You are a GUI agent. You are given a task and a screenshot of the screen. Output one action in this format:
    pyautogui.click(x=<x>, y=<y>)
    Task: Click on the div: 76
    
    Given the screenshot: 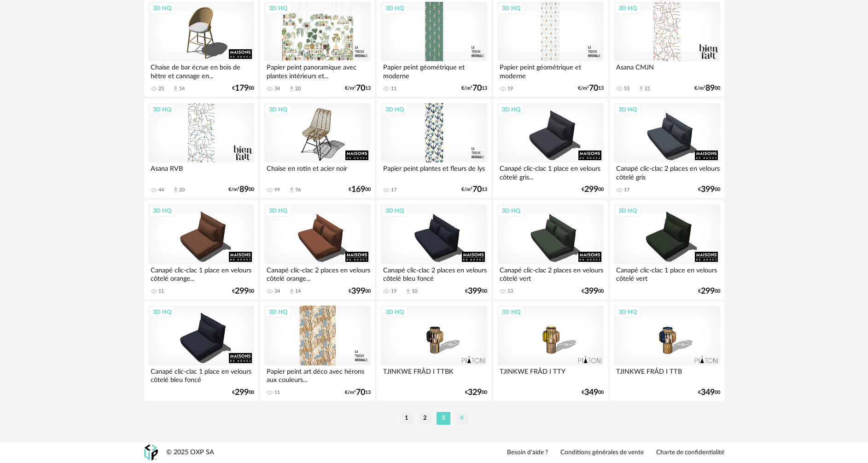 What is the action you would take?
    pyautogui.click(x=298, y=190)
    